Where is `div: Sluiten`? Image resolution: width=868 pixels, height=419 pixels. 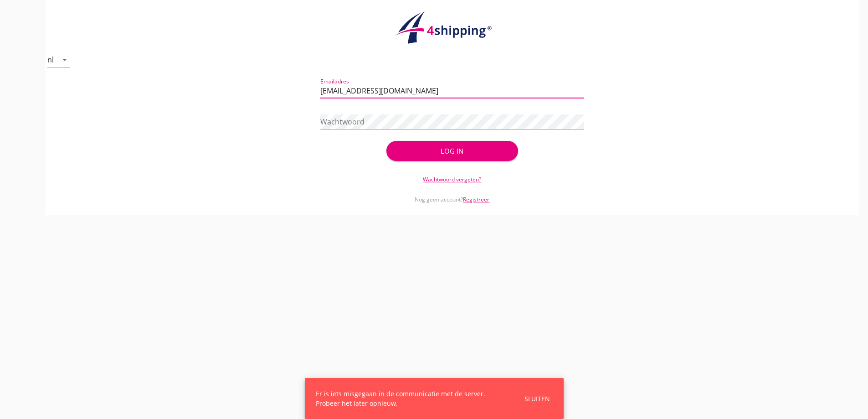 div: Sluiten is located at coordinates (537, 399).